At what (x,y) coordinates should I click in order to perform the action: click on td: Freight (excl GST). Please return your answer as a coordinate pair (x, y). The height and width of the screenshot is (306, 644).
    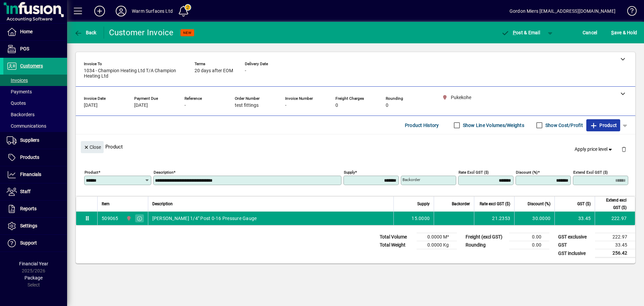
    Looking at the image, I should click on (486, 237).